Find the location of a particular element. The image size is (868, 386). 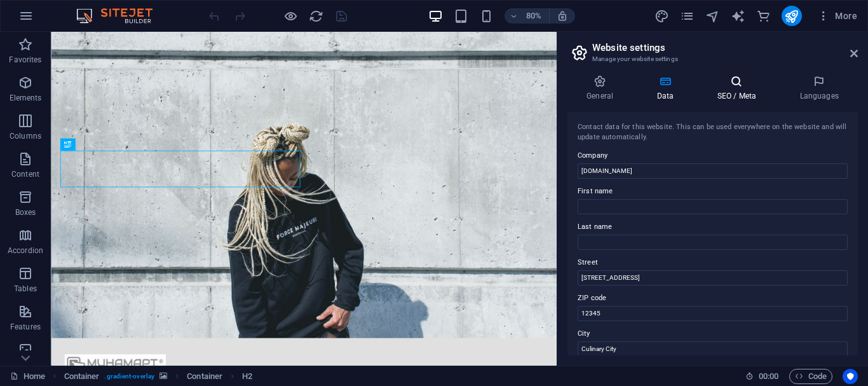

p: Elements is located at coordinates (25, 98).